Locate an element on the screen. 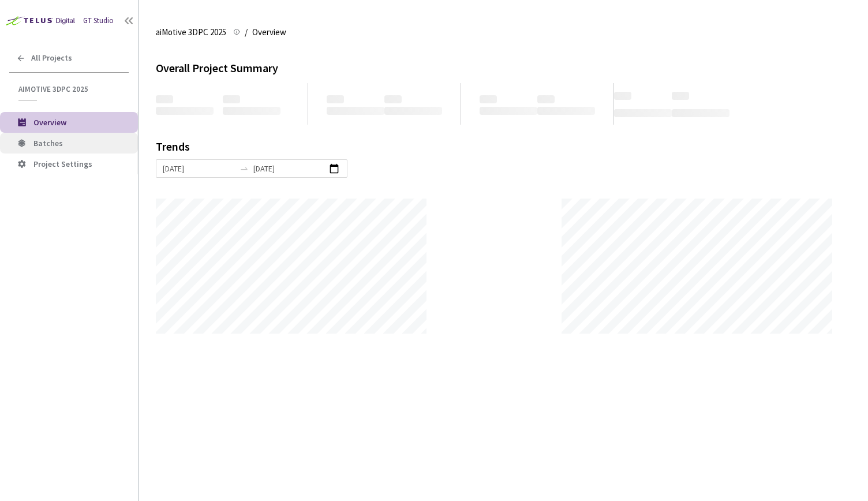  div: Overall Project Summary is located at coordinates (503, 68).